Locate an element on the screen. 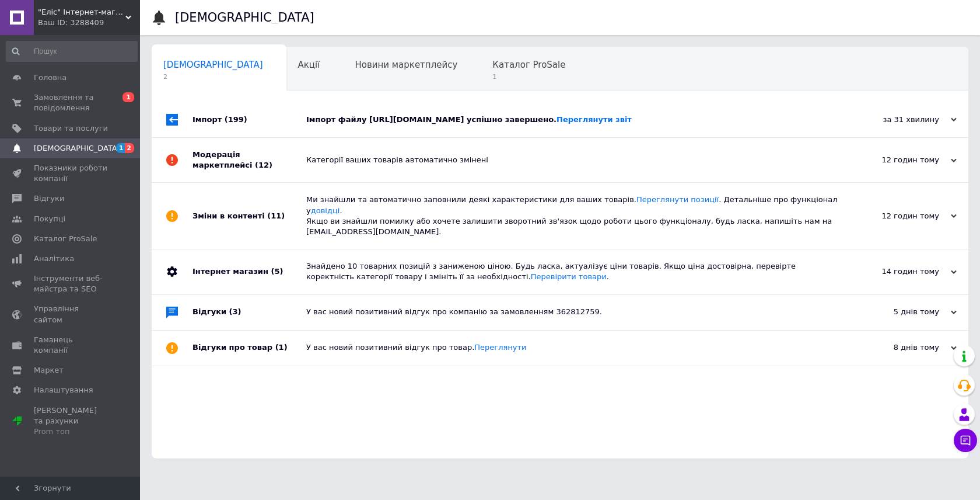 This screenshot has width=980, height=500. div: 8 днів тому is located at coordinates (898, 347).